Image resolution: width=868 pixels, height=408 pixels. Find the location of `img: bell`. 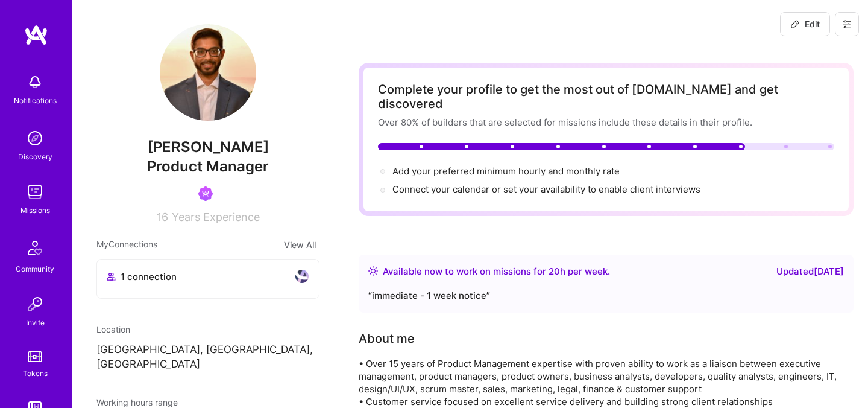

img: bell is located at coordinates (35, 82).